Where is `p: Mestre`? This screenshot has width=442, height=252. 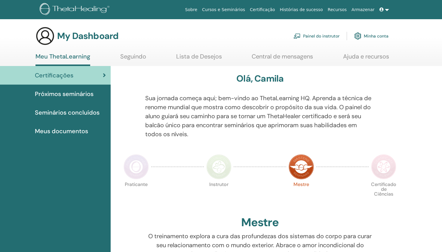
p: Mestre is located at coordinates (301, 195).